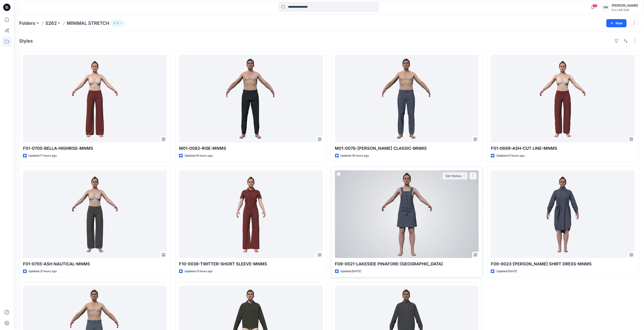 This screenshot has width=644, height=330. Describe the element at coordinates (51, 23) in the screenshot. I see `a: S262` at that location.